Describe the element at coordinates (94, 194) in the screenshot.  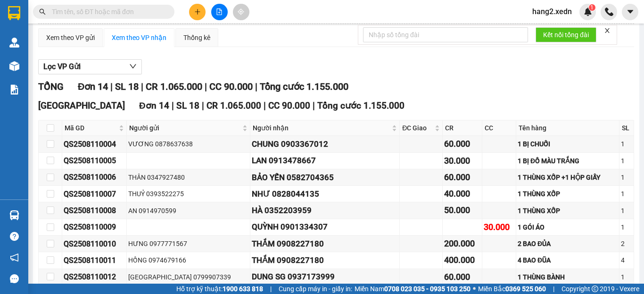
I see `div: QS2508110007` at that location.